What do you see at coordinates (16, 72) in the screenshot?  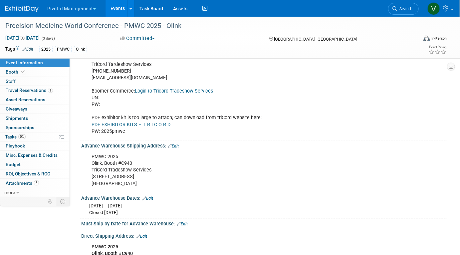 I see `span: Booth` at bounding box center [16, 72].